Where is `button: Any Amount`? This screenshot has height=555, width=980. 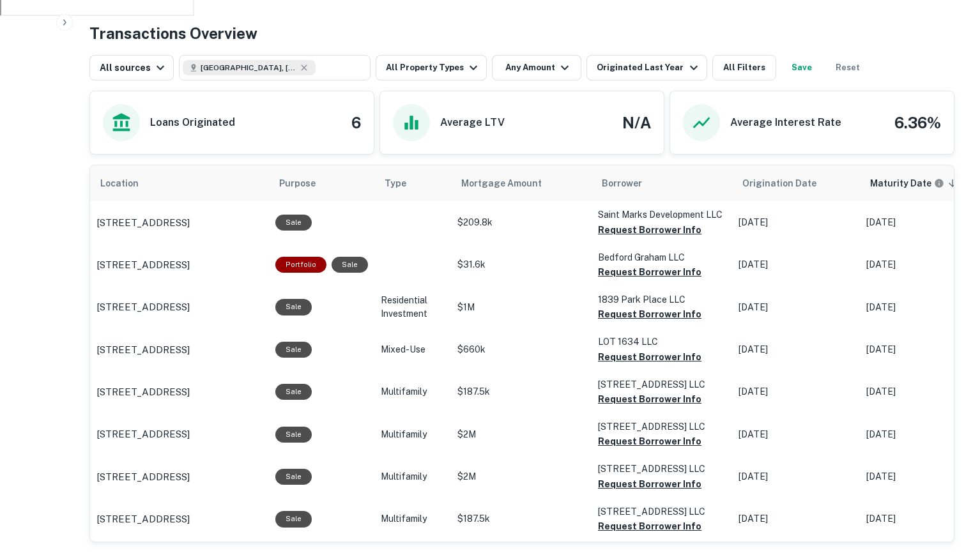 button: Any Amount is located at coordinates (536, 67).